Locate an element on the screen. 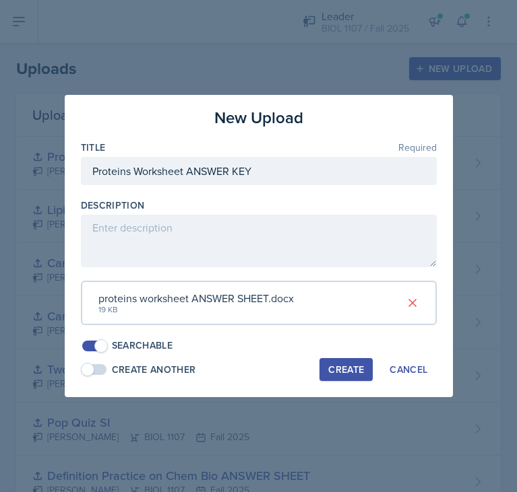  div: Searchable is located at coordinates (142, 346).